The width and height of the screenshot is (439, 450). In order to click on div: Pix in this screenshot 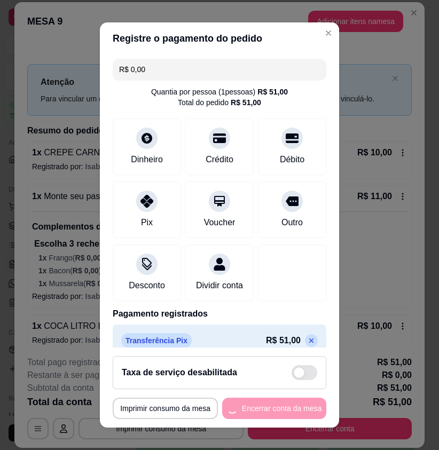, I will do `click(147, 223)`.